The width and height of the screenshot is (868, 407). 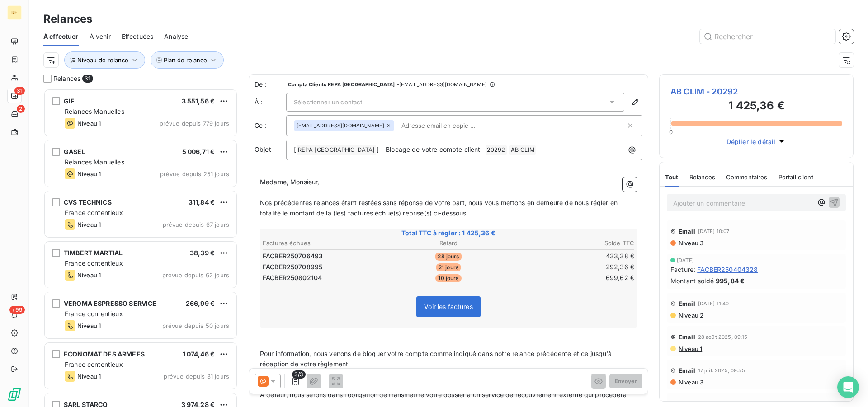 I want to click on span: Montant soldé, so click(x=692, y=281).